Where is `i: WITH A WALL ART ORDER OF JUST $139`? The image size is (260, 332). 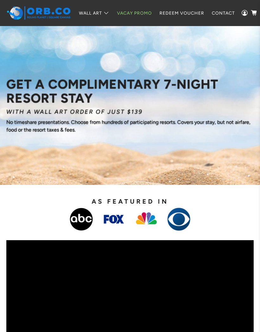
i: WITH A WALL ART ORDER OF JUST $139 is located at coordinates (75, 112).